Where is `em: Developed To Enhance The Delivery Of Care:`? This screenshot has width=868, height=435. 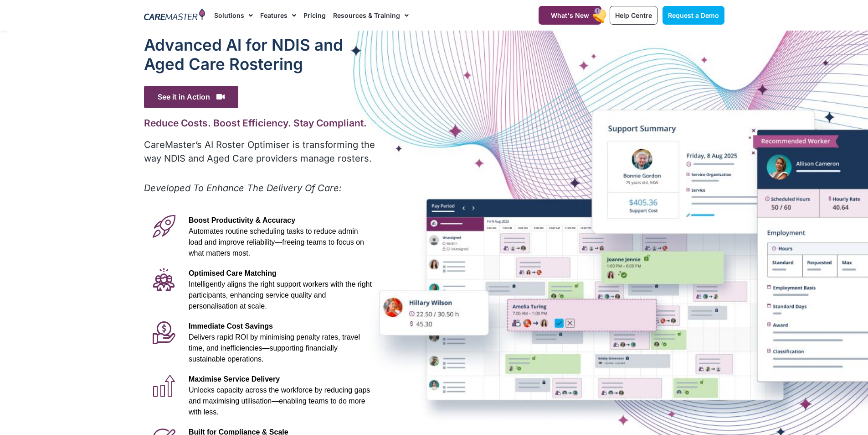
em: Developed To Enhance The Delivery Of Care: is located at coordinates (243, 188).